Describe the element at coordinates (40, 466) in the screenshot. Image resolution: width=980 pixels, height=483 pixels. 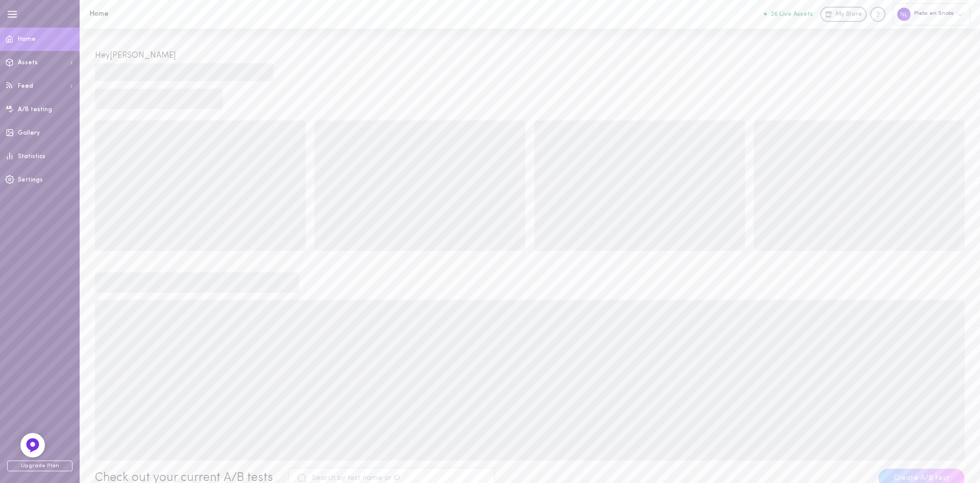
I see `span: Upgrade Plan` at that location.